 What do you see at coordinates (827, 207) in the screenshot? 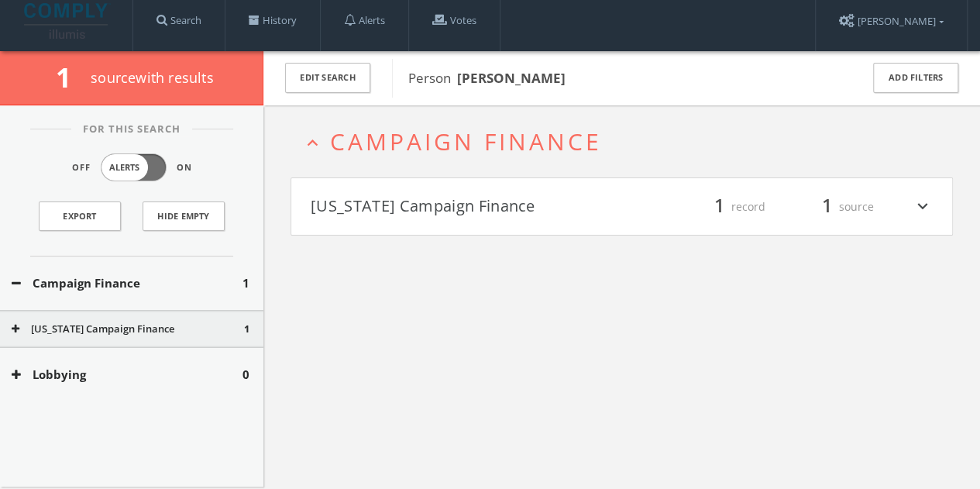
I see `div: source` at bounding box center [827, 207].